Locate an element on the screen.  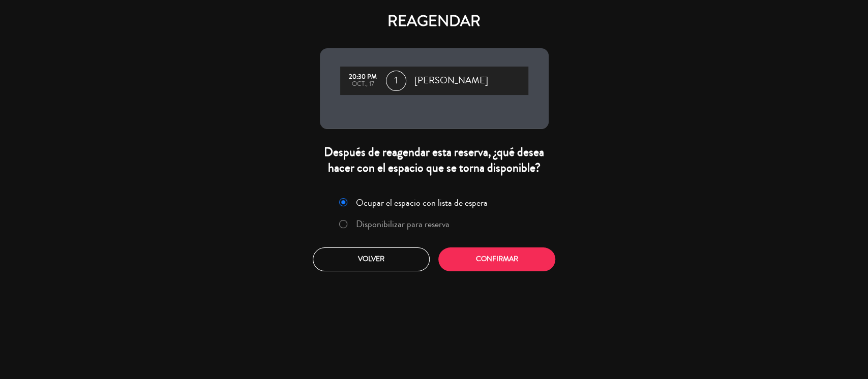
div: oct., 17 is located at coordinates (363, 85).